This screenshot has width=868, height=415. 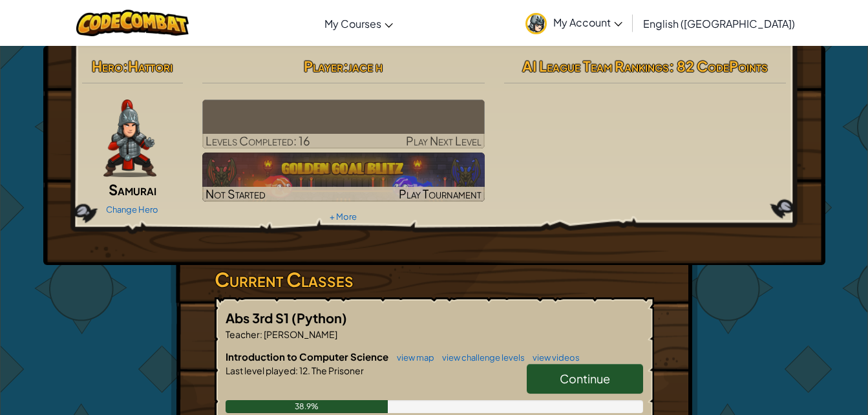 What do you see at coordinates (440, 193) in the screenshot?
I see `span: Play Tournament` at bounding box center [440, 193].